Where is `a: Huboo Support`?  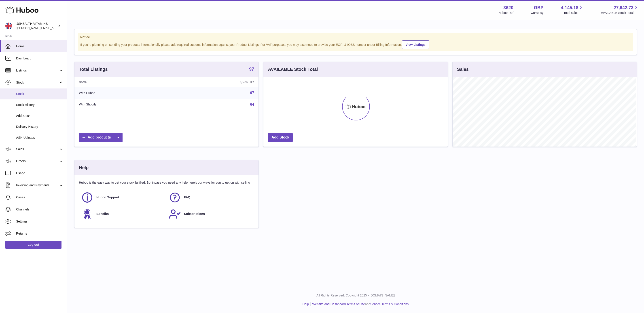
a: Huboo Support is located at coordinates (123, 198).